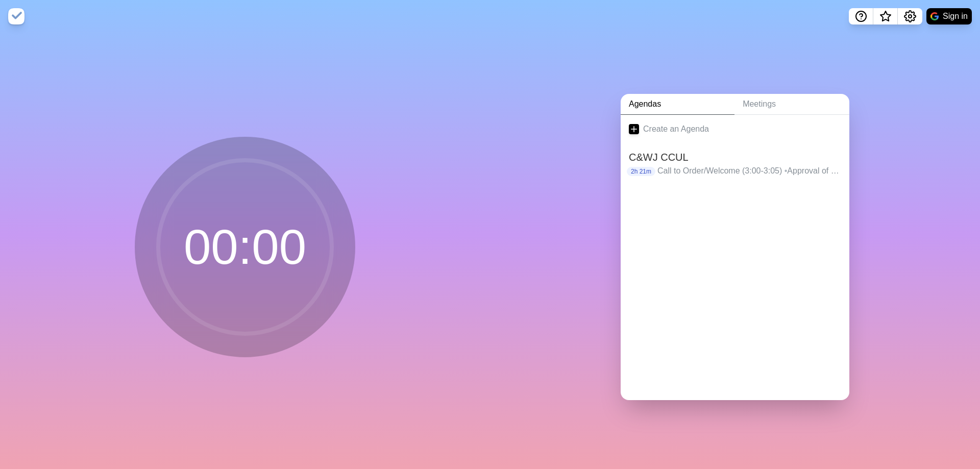 The height and width of the screenshot is (469, 980). Describe the element at coordinates (16, 16) in the screenshot. I see `img: timeblocks logo` at that location.